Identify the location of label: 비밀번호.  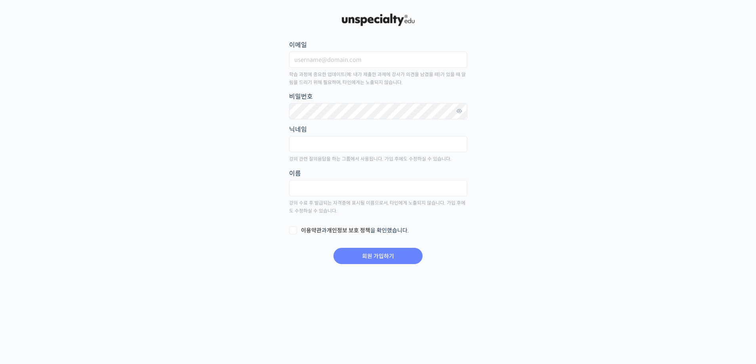
(378, 96).